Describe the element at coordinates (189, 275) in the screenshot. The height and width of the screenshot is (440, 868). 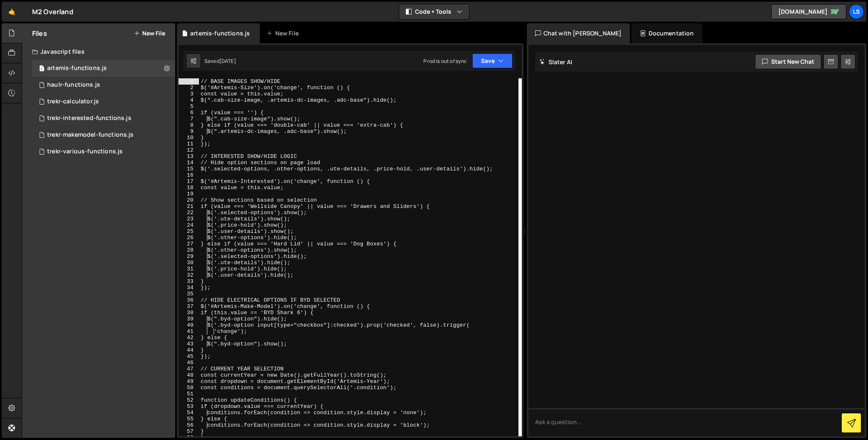
I see `div: 32` at that location.